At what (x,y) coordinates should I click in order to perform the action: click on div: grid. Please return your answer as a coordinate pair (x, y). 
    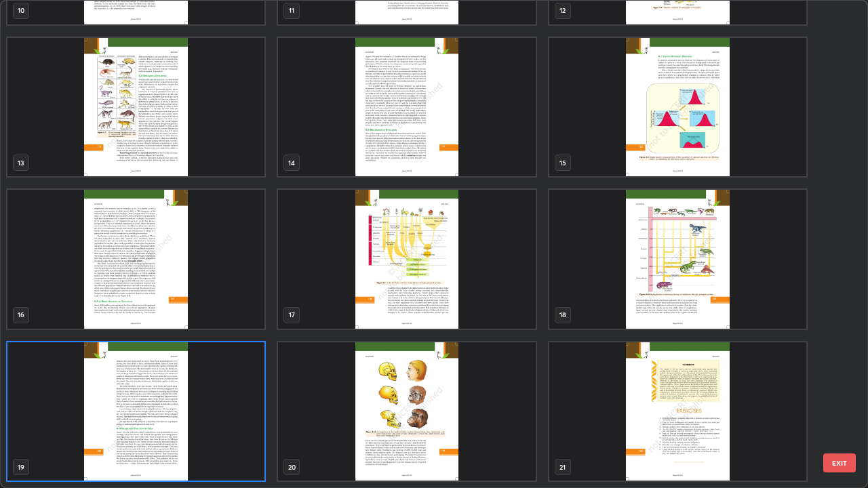
    Looking at the image, I should click on (421, 244).